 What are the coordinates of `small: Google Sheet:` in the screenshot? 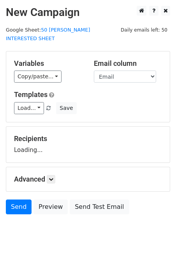 It's located at (48, 34).